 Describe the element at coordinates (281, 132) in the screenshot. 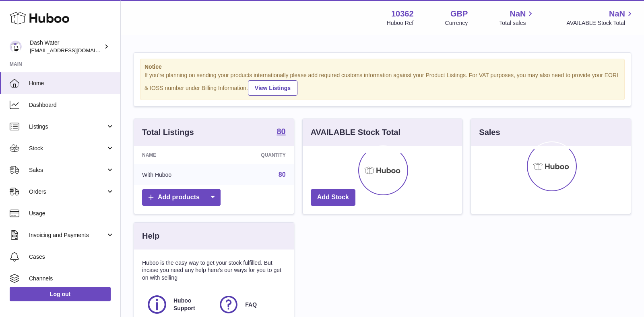

I see `strong: 80` at that location.